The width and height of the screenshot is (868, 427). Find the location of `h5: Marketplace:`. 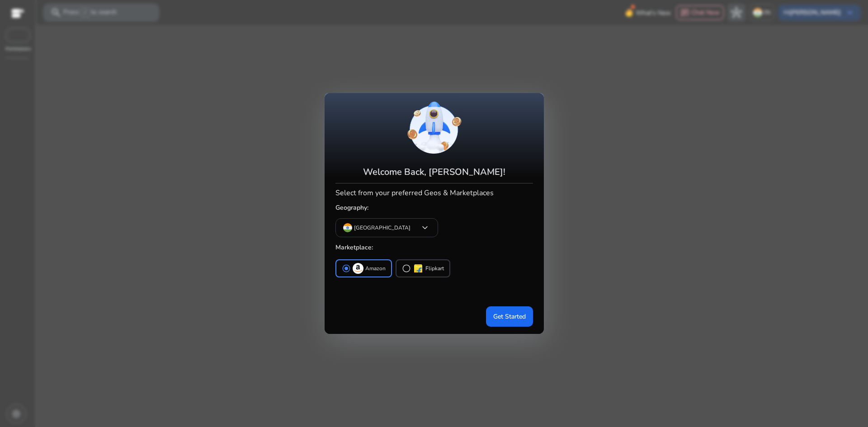

h5: Marketplace: is located at coordinates (434, 248).